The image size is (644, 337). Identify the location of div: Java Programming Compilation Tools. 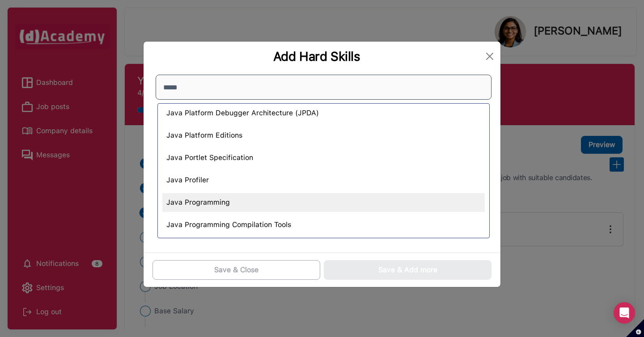
(324, 225).